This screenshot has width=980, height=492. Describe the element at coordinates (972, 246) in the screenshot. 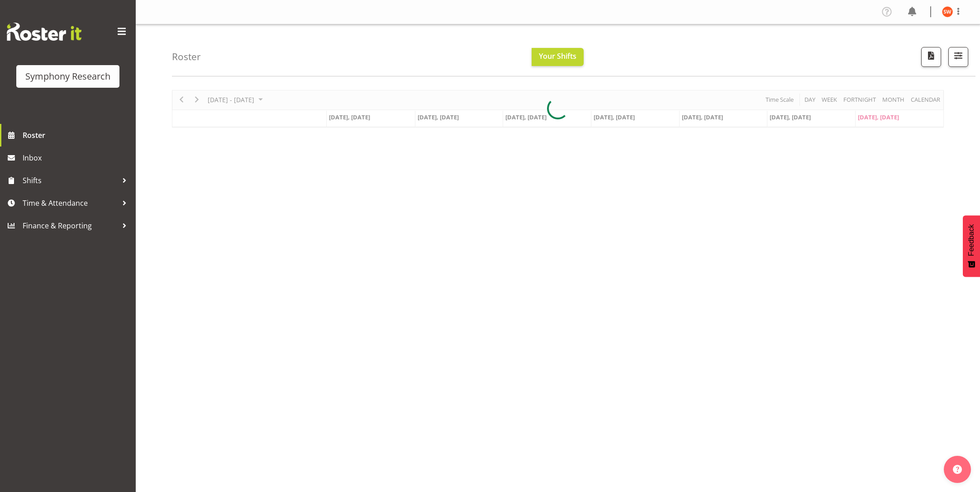

I see `button: Feedback - Show survey` at that location.